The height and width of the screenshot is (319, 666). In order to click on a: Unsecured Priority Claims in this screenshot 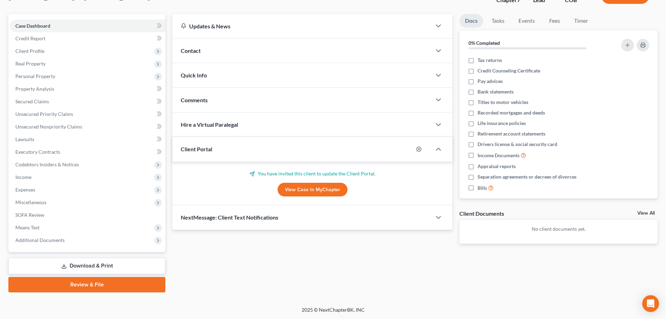, I will do `click(87, 114)`.